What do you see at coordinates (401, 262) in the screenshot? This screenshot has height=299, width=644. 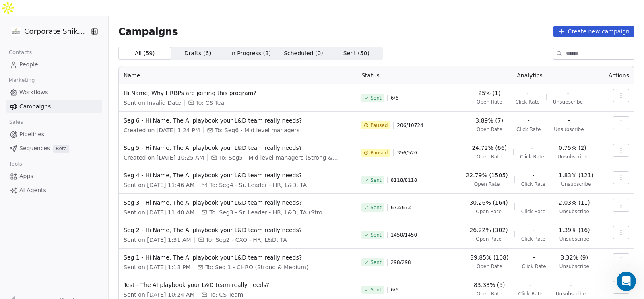 I see `span: 298 / 298` at bounding box center [401, 262].